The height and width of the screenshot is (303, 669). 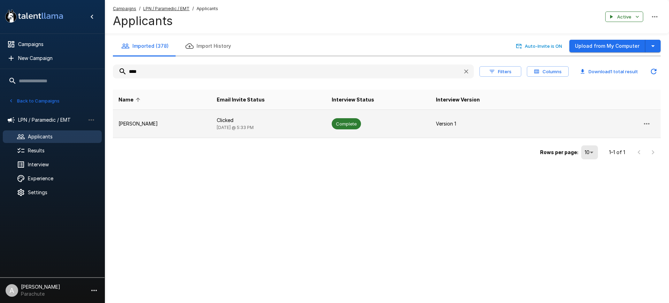 What do you see at coordinates (608, 46) in the screenshot?
I see `button: Upload from My Computer` at bounding box center [608, 46].